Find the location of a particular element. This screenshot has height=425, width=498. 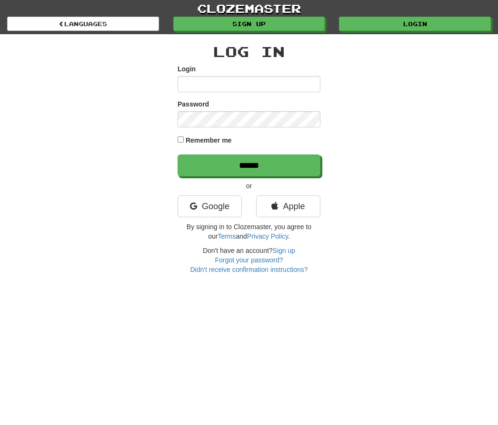

label: Password is located at coordinates (193, 104).